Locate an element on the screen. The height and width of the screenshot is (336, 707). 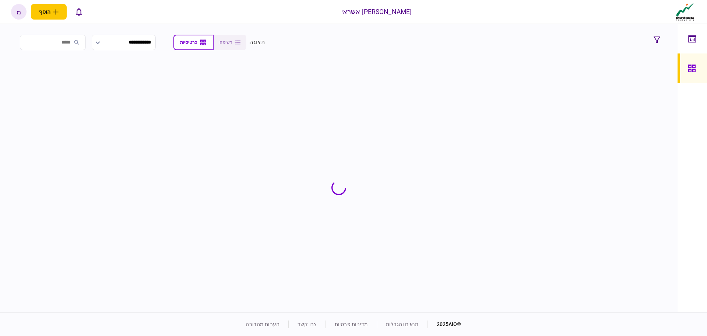
span: רשימה is located at coordinates (226, 42).